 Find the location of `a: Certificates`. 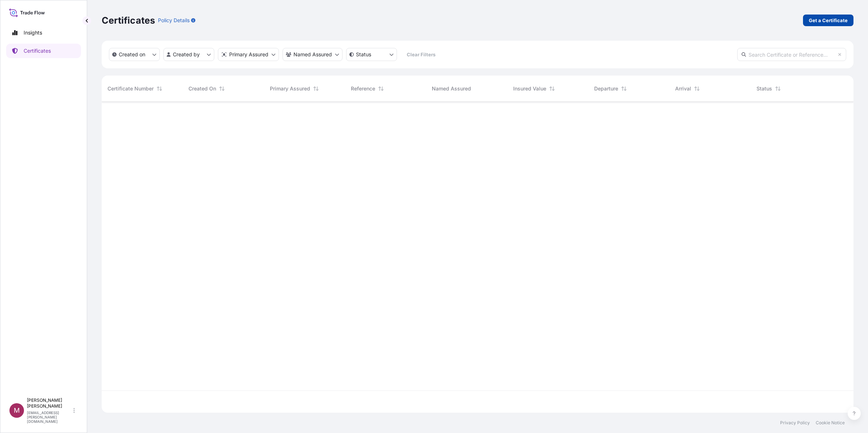

a: Certificates is located at coordinates (44, 51).